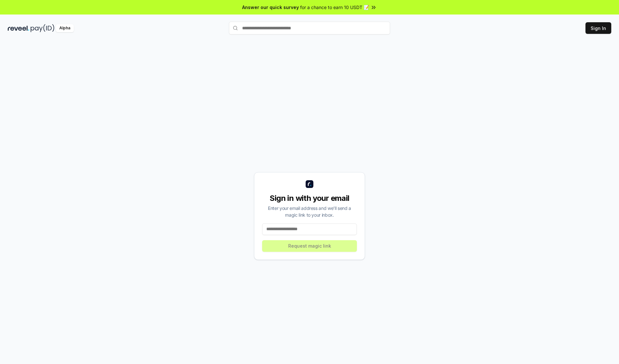  What do you see at coordinates (598, 28) in the screenshot?
I see `button: Sign In` at bounding box center [598, 28].